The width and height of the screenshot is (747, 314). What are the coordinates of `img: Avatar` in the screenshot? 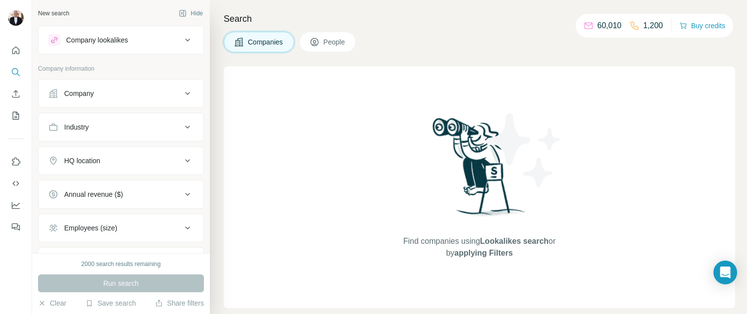 It's located at (16, 18).